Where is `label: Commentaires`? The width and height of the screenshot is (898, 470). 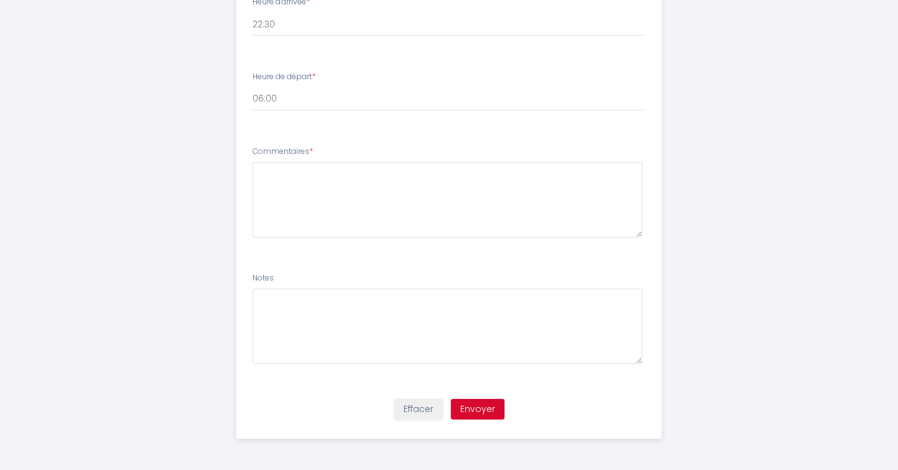 label: Commentaires is located at coordinates (283, 152).